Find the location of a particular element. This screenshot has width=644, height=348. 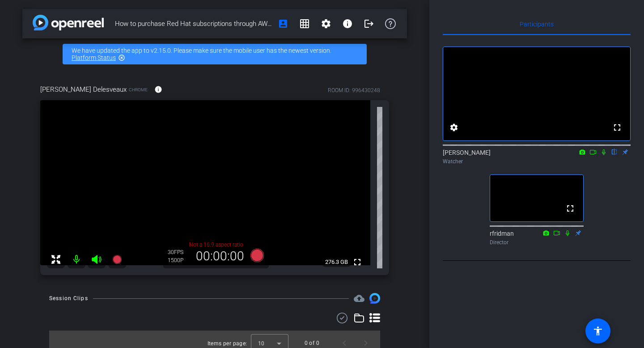

span: How to purchase Red Hat subscriptions through AWS? is located at coordinates (194, 24).